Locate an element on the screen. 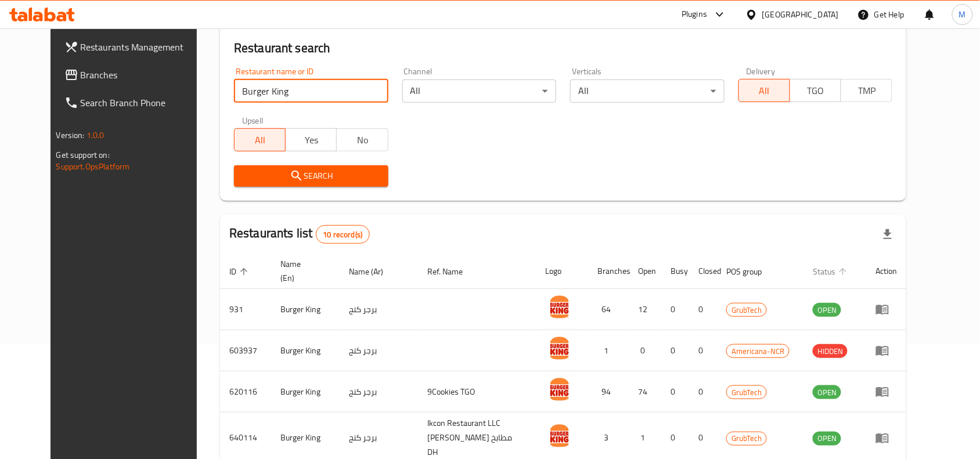  th: Closed is located at coordinates (704, 271).